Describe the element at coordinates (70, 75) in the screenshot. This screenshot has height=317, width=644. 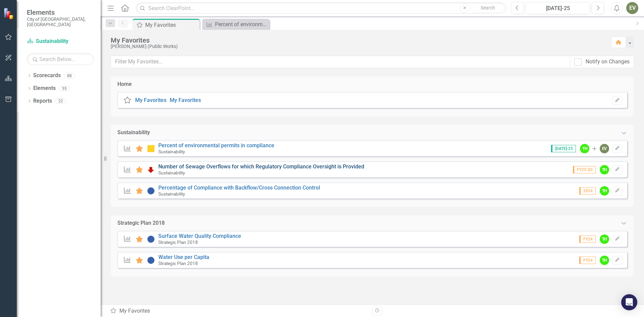
I see `div: 88` at that location.